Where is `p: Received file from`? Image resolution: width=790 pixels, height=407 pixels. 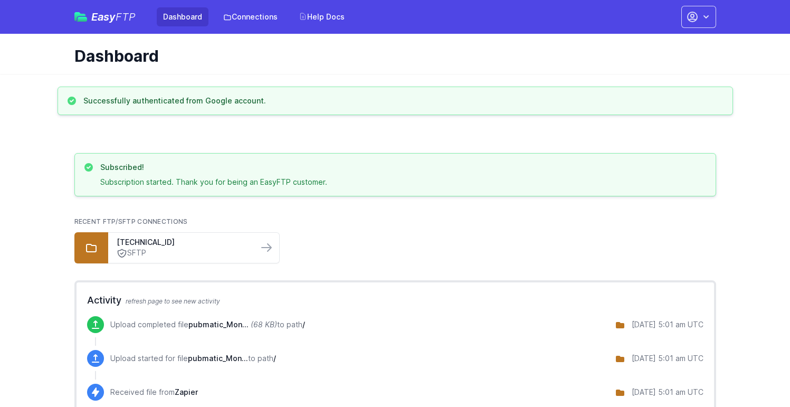 p: Received file from is located at coordinates (154, 392).